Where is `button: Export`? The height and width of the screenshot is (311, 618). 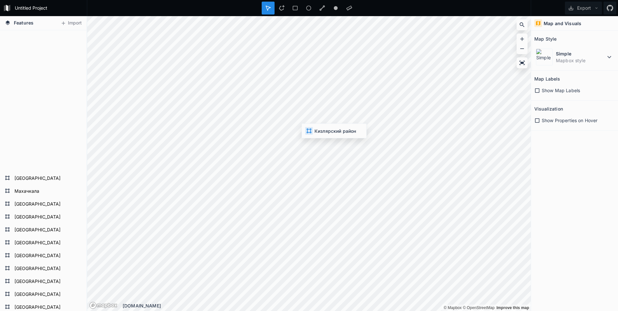
button: Export is located at coordinates (583, 8).